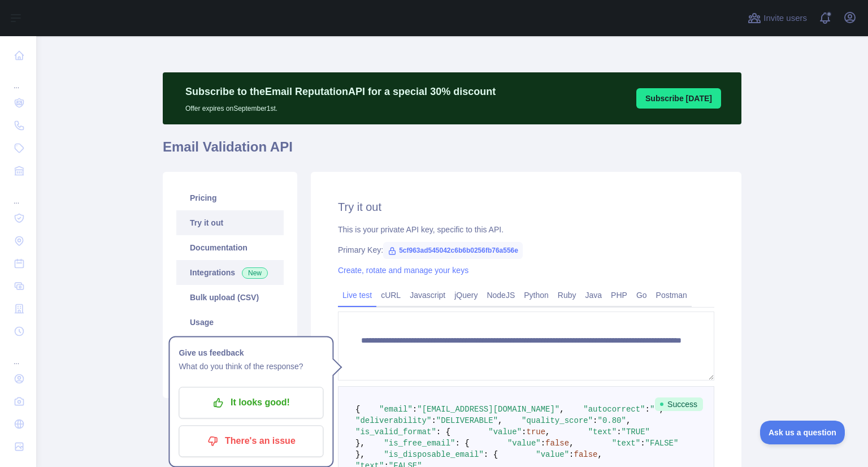 This screenshot has height=467, width=868. I want to click on p: It looks good!, so click(251, 402).